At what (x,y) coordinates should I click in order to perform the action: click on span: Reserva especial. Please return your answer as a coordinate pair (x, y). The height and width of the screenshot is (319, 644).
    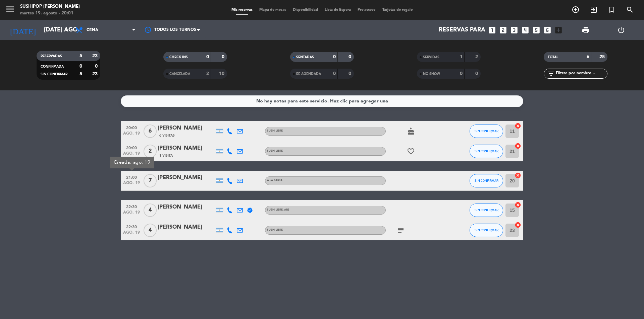
    Looking at the image, I should click on (612, 9).